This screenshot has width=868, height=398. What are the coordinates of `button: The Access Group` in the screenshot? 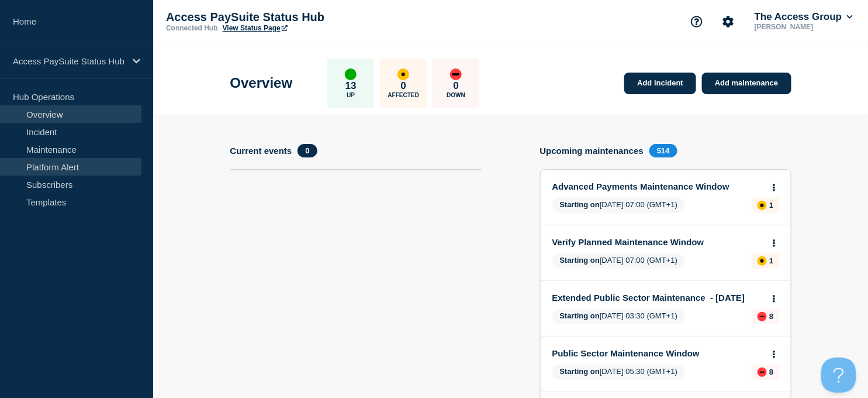 It's located at (804, 17).